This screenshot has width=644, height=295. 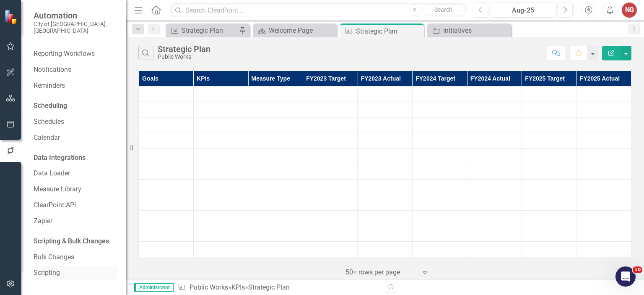 What do you see at coordinates (629, 10) in the screenshot?
I see `div: NG` at bounding box center [629, 10].